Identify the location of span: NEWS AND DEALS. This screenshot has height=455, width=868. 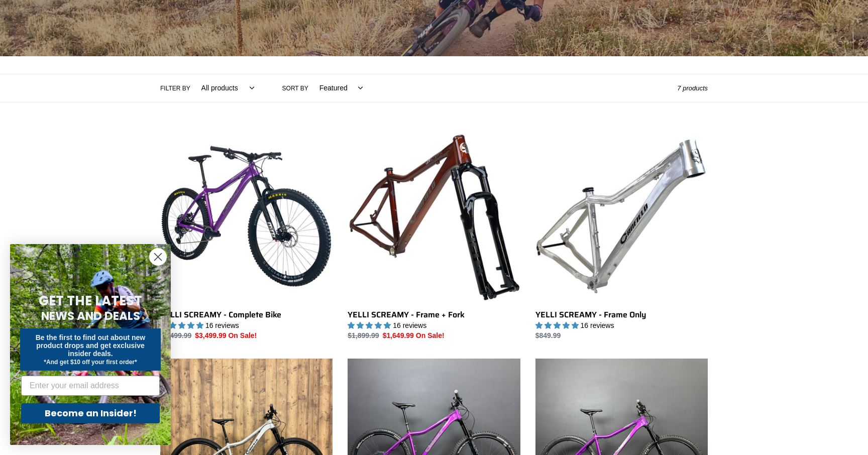
(91, 316).